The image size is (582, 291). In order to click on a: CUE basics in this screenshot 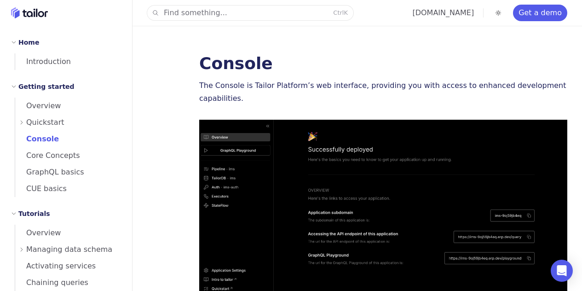, I will do `click(68, 189)`.